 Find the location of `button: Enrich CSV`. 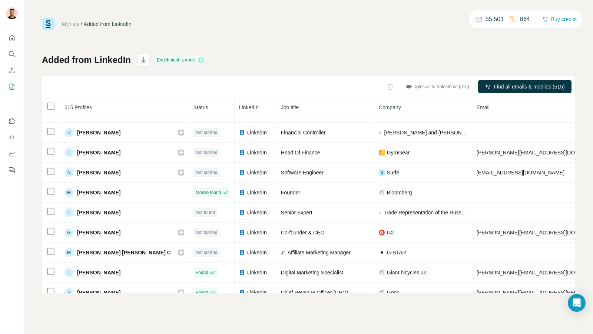

button: Enrich CSV is located at coordinates (12, 70).